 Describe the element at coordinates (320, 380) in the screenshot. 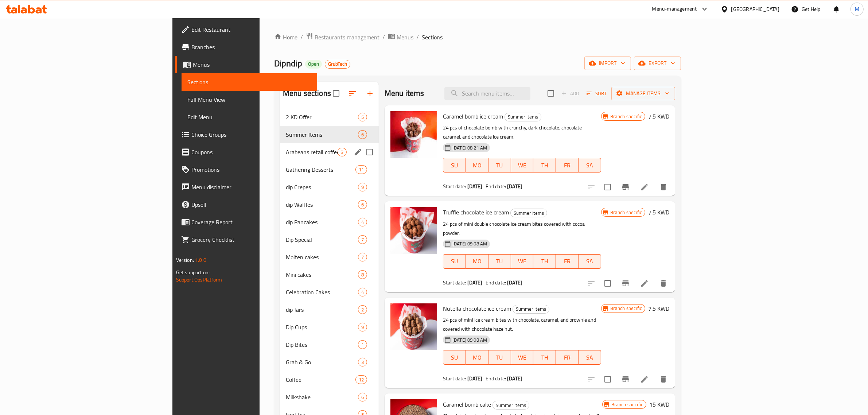

I see `div: Coffee` at that location.